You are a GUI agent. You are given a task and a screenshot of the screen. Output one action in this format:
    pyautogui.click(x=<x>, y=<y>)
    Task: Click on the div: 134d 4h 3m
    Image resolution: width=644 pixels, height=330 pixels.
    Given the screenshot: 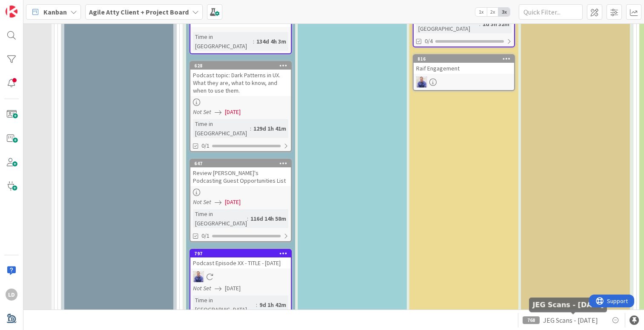 What is the action you would take?
    pyautogui.click(x=271, y=42)
    